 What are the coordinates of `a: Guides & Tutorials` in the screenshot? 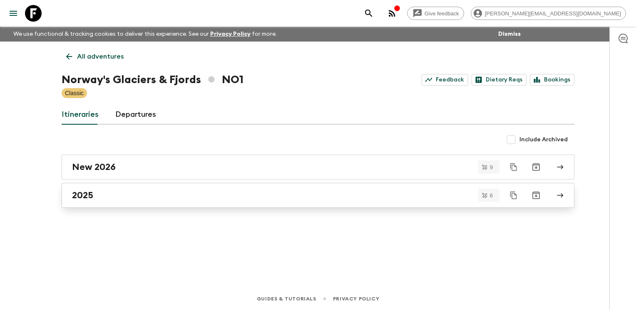 It's located at (286, 299).